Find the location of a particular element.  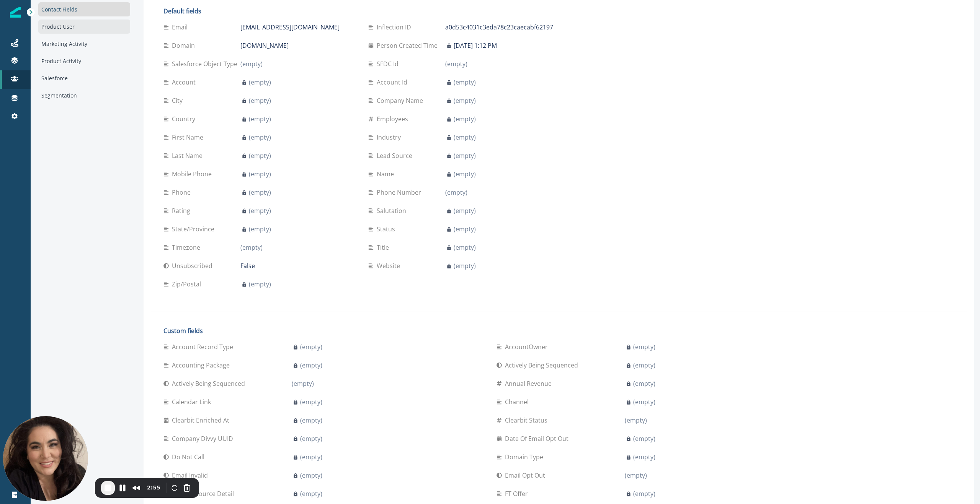

p: Last Name is located at coordinates (189, 156).